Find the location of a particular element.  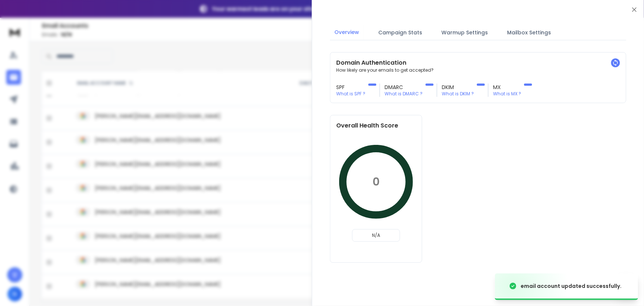

h3: MX is located at coordinates (508, 87).